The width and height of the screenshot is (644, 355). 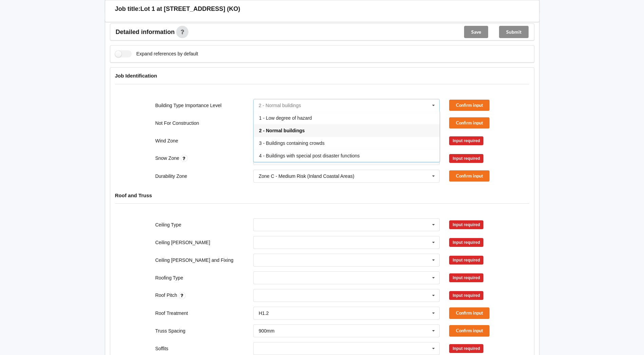 What do you see at coordinates (171, 176) in the screenshot?
I see `label: Durability Zone` at bounding box center [171, 176].